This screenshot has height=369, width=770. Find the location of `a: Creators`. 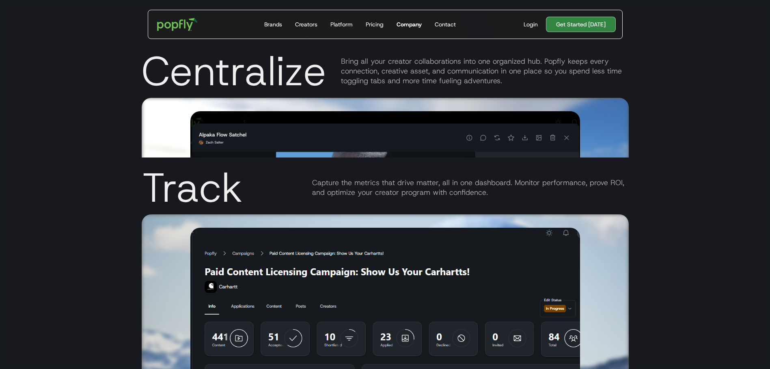

a: Creators is located at coordinates (306, 24).